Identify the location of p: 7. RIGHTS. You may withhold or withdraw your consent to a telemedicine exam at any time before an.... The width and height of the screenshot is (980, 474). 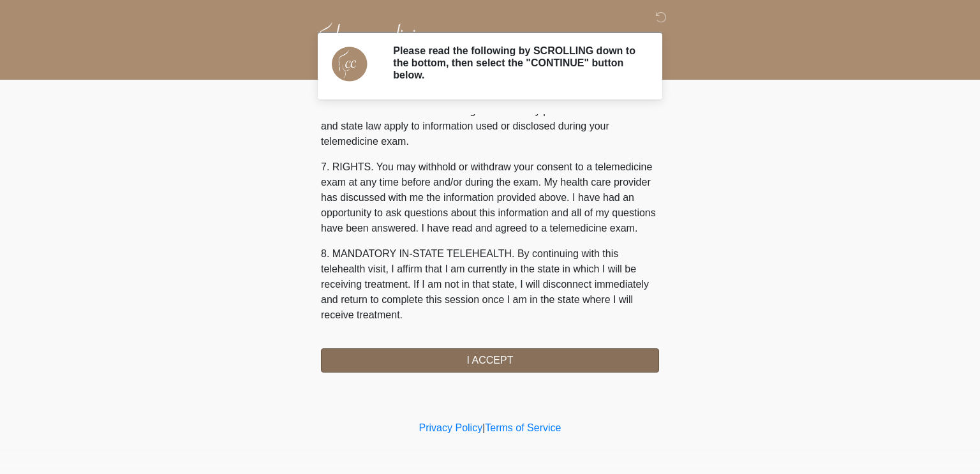
(490, 197).